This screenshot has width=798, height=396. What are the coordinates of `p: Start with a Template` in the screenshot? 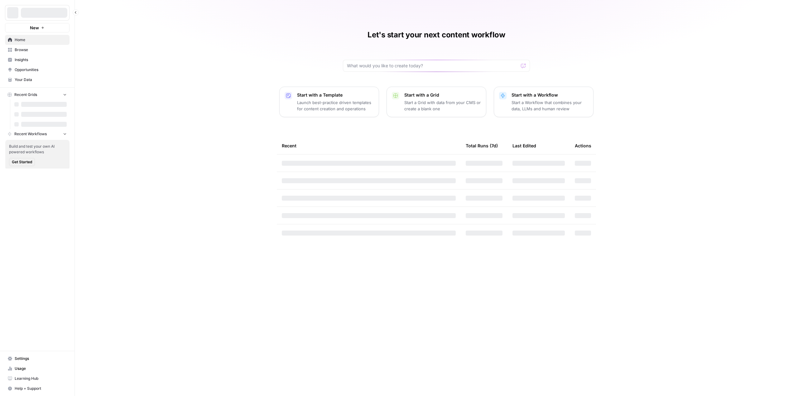 It's located at (336, 95).